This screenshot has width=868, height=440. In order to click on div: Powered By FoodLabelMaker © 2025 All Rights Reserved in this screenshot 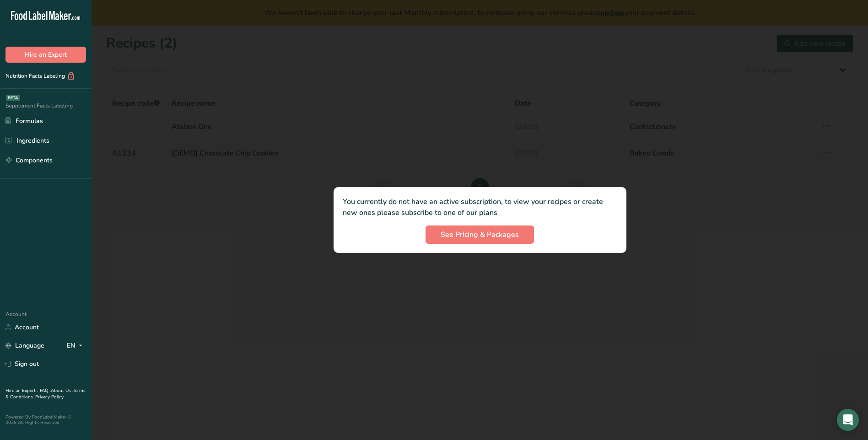, I will do `click(45, 420)`.